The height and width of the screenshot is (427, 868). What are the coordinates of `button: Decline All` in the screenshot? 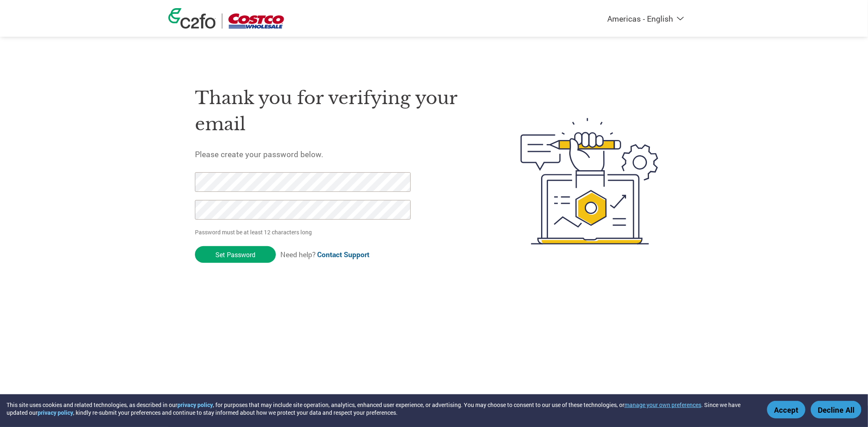 It's located at (836, 410).